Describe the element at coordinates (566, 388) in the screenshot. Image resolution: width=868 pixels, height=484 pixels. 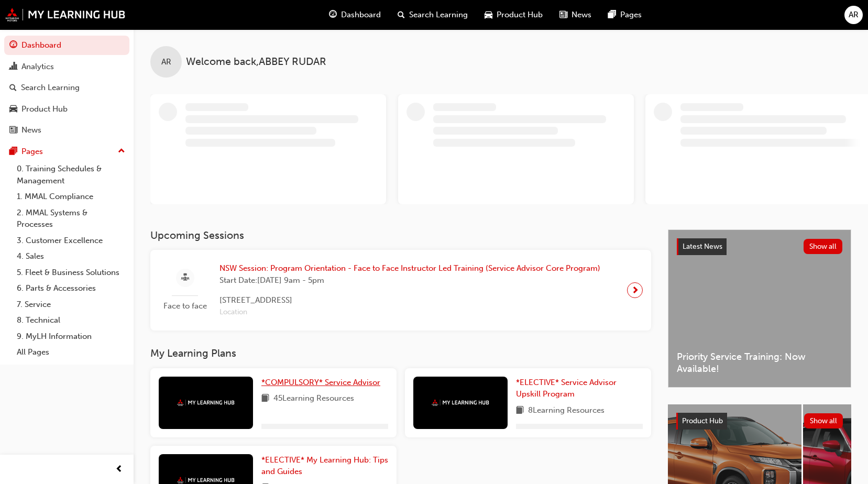
I see `span: *ELECTIVE* Service Advisor Upskill Program` at that location.